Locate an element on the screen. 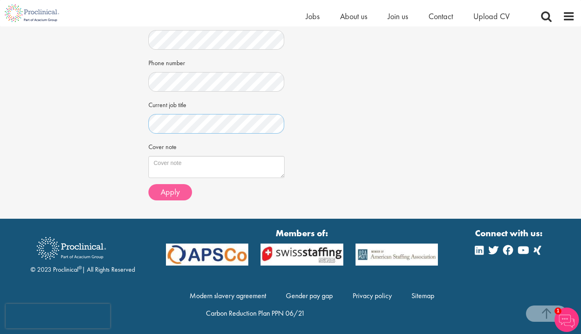 Image resolution: width=581 pixels, height=334 pixels. a: Upload CV is located at coordinates (491, 16).